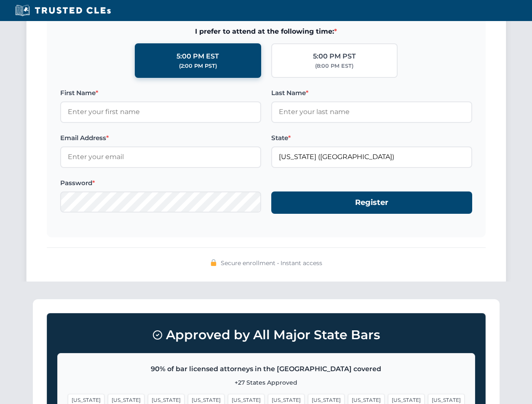 This screenshot has height=404, width=532. Describe the element at coordinates (372, 157) in the screenshot. I see `input: Florida (FL)` at that location.